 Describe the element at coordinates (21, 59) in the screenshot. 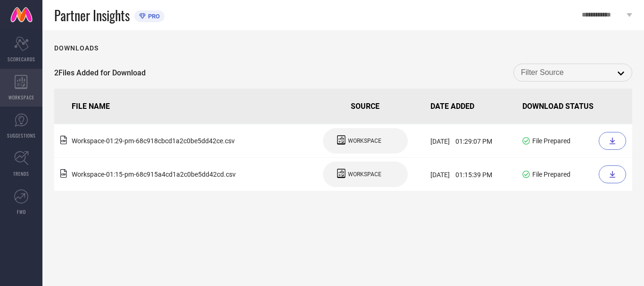

I see `span: SCORECARDS` at that location.